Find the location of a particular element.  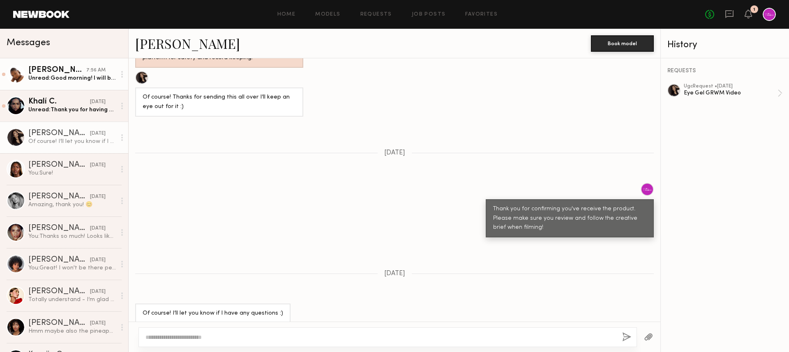

div: History is located at coordinates (725, 45).